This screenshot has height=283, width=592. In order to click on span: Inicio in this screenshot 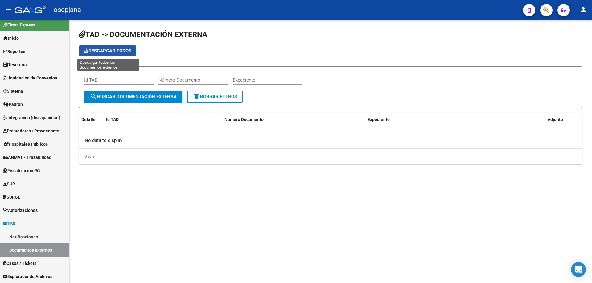, I will do `click(11, 38)`.